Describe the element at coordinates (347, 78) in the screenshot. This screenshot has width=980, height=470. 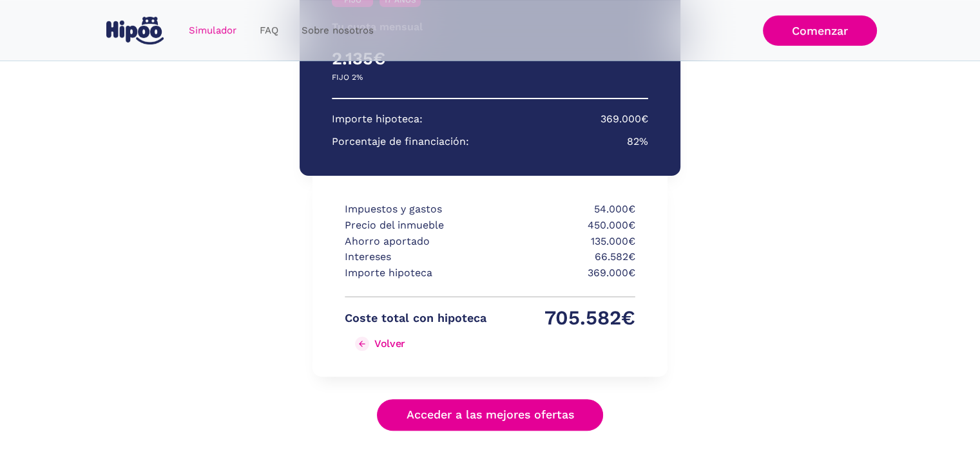
I see `p: FIJO 2%` at that location.